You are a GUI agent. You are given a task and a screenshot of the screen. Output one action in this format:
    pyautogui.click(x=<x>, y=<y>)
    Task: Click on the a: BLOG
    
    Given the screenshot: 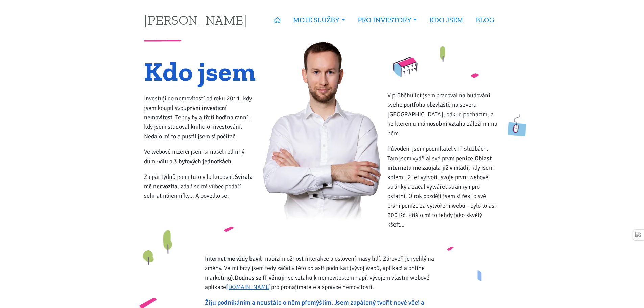 What is the action you would take?
    pyautogui.click(x=485, y=20)
    